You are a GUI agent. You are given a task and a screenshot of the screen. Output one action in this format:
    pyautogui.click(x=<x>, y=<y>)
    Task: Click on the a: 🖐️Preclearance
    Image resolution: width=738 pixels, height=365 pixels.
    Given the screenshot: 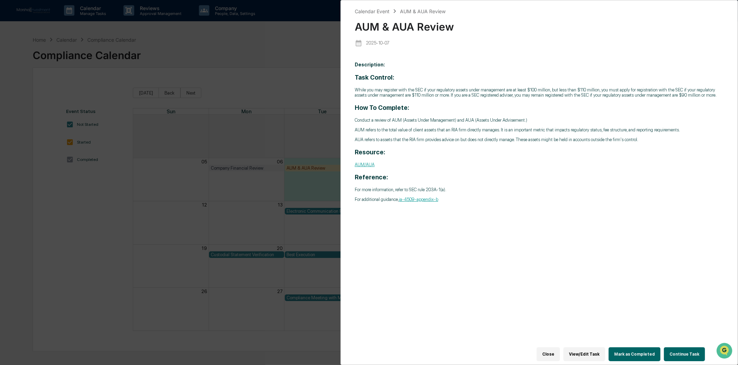 What is the action you would take?
    pyautogui.click(x=26, y=91)
    